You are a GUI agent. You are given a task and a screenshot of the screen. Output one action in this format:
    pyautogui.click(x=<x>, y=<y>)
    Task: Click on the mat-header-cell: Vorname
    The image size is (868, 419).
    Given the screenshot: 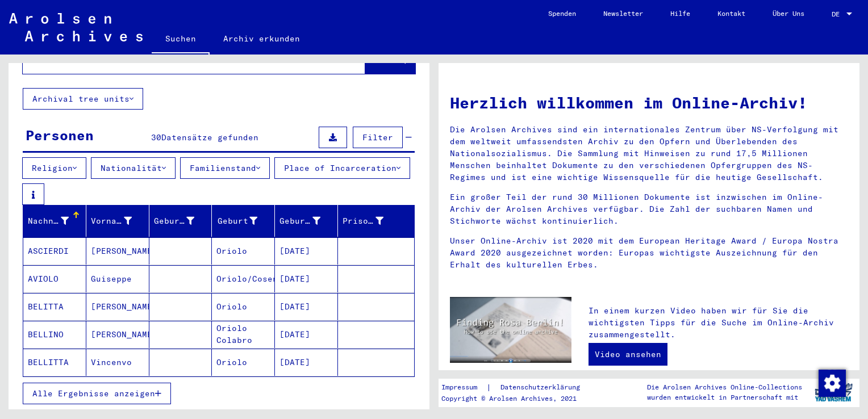 What is the action you would take?
    pyautogui.click(x=117, y=221)
    